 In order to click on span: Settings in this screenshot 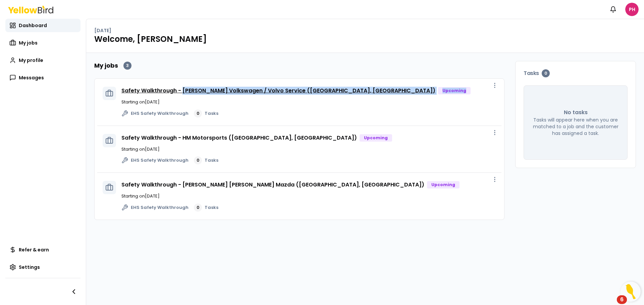, I will do `click(29, 267)`.